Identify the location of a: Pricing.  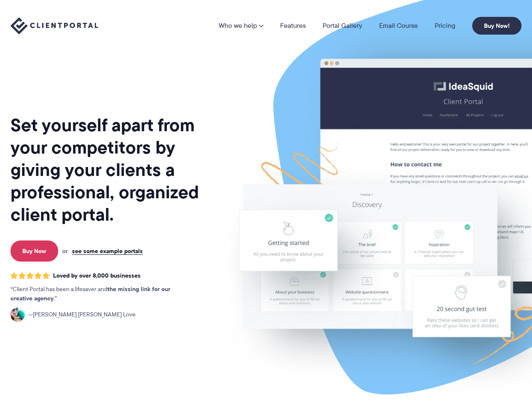
(445, 25).